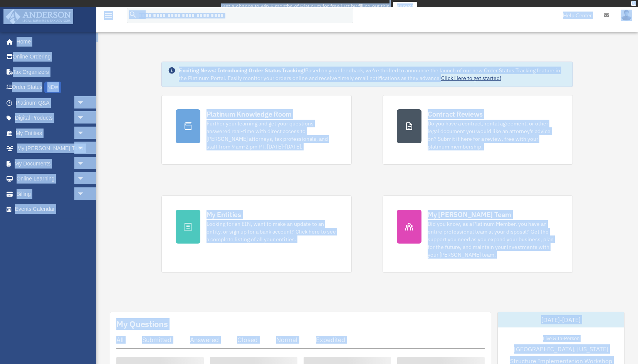  Describe the element at coordinates (53, 87) in the screenshot. I see `div: NEW` at that location.